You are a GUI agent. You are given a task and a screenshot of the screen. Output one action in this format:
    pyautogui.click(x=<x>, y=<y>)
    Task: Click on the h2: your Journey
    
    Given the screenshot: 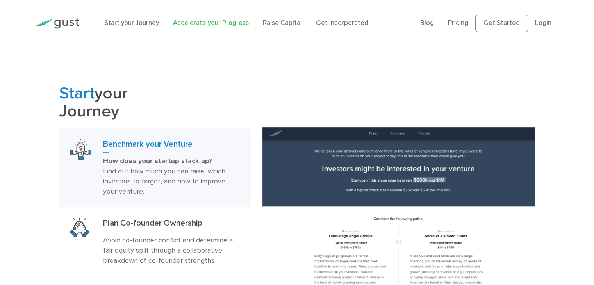 What is the action you would take?
    pyautogui.click(x=155, y=103)
    